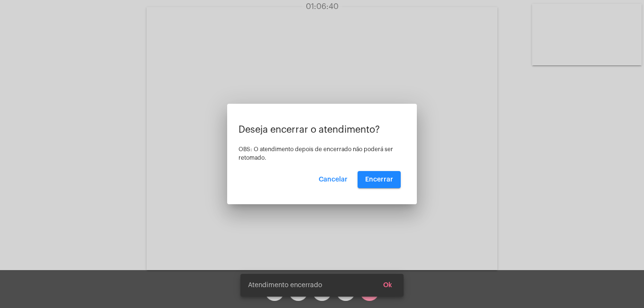  What do you see at coordinates (316, 153) in the screenshot?
I see `span: OBS: O atendimento depois de encerrado não poderá ser retomado.` at bounding box center [316, 153].